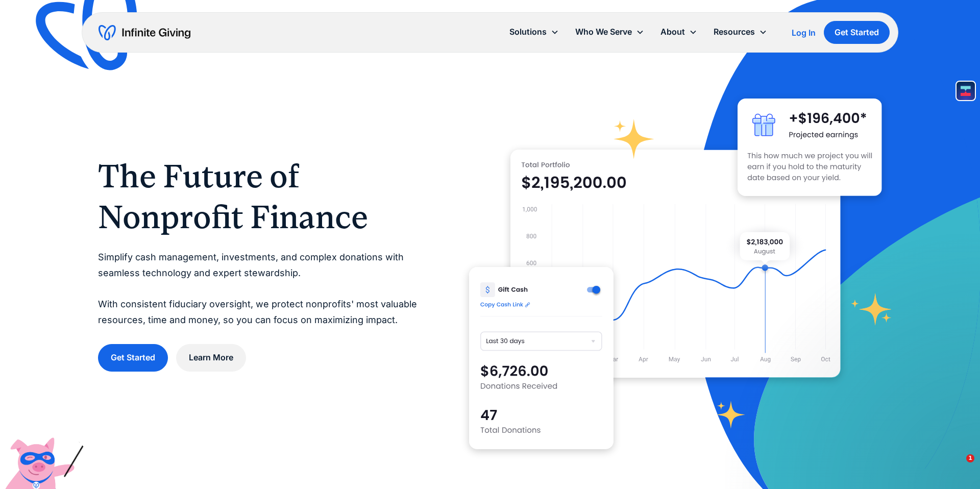  What do you see at coordinates (263, 197) in the screenshot?
I see `h1: The Future of Nonprofit Finance` at bounding box center [263, 197].